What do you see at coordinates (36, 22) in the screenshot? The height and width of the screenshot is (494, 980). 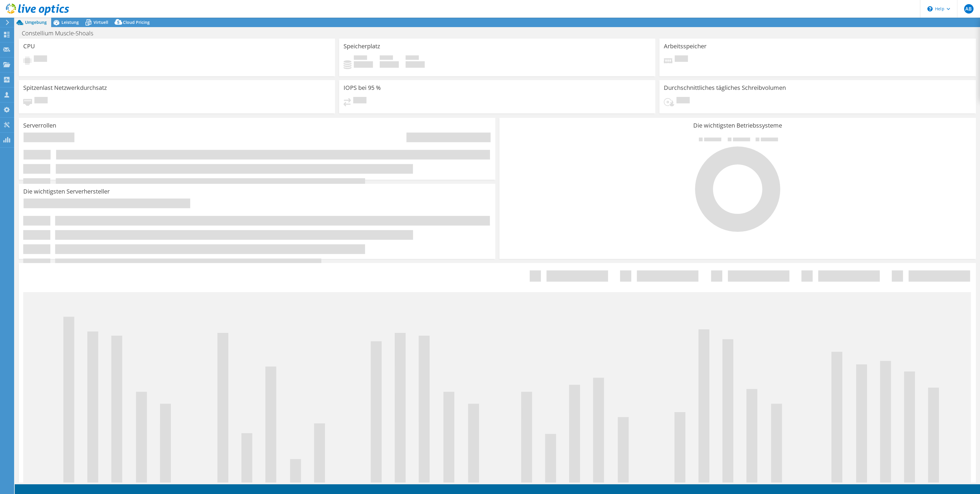 I see `span: Umgebung` at bounding box center [36, 22].